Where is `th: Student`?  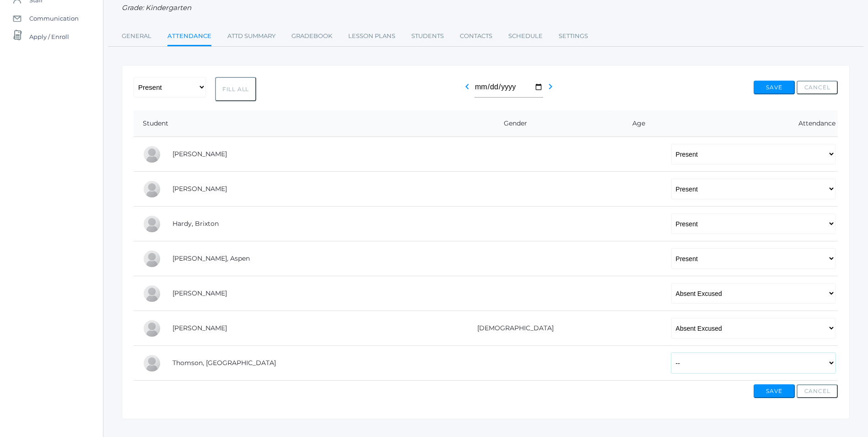 th: Student is located at coordinates (274, 124).